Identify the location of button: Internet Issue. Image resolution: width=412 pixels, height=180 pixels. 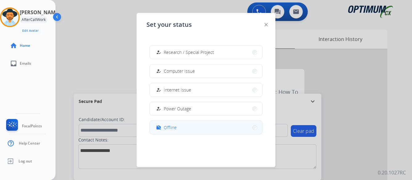
(206, 90).